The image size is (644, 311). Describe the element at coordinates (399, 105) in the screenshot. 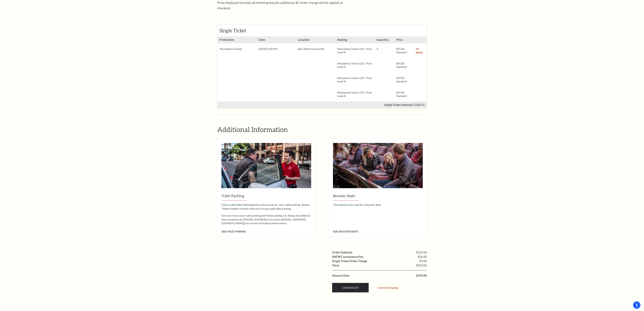

I see `p: Single Ticket Subtotal:` at that location.